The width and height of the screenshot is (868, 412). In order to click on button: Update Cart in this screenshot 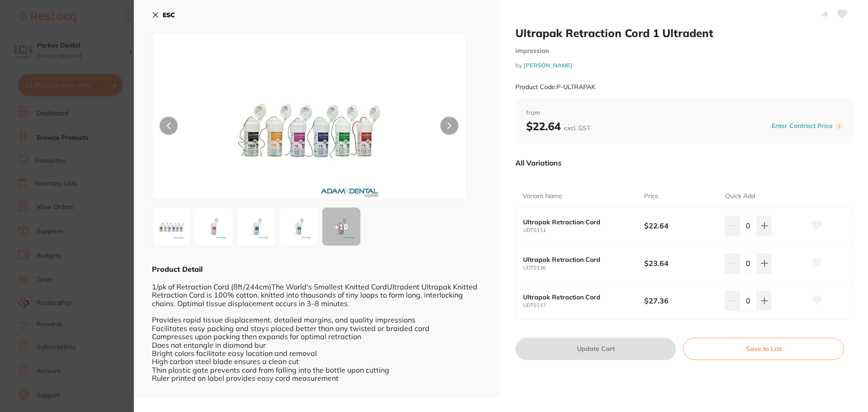, I will do `click(596, 348)`.